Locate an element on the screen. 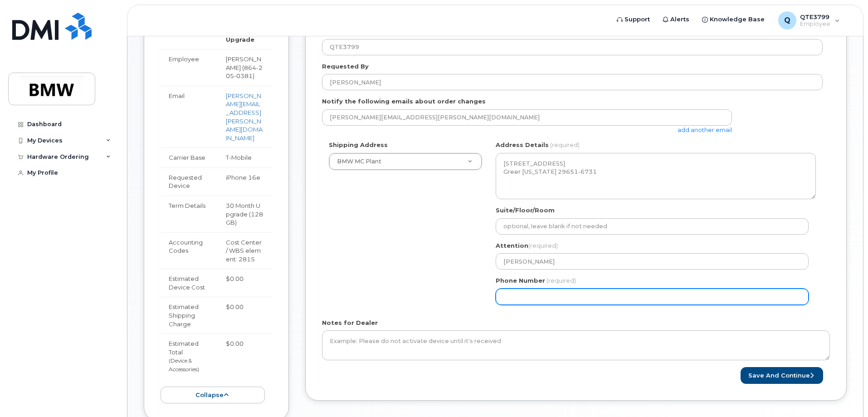 The height and width of the screenshot is (417, 868). td: Term Details is located at coordinates (189, 214).